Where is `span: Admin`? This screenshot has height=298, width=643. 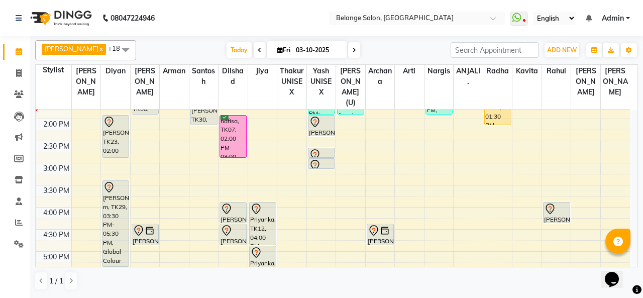 span: Admin is located at coordinates (613, 18).